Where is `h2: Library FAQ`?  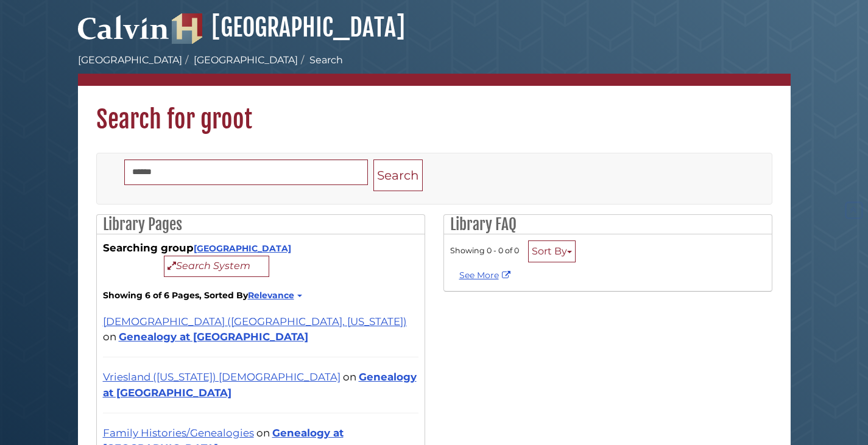
h2: Library FAQ is located at coordinates (608, 225).